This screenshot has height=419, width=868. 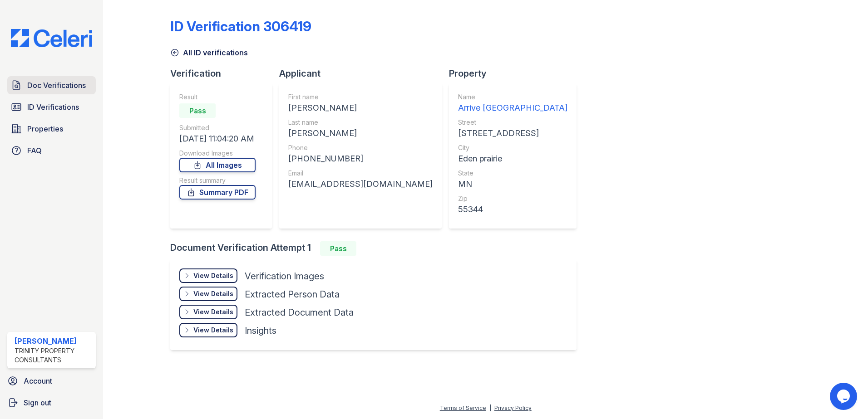 I want to click on a: Summary PDF, so click(x=217, y=192).